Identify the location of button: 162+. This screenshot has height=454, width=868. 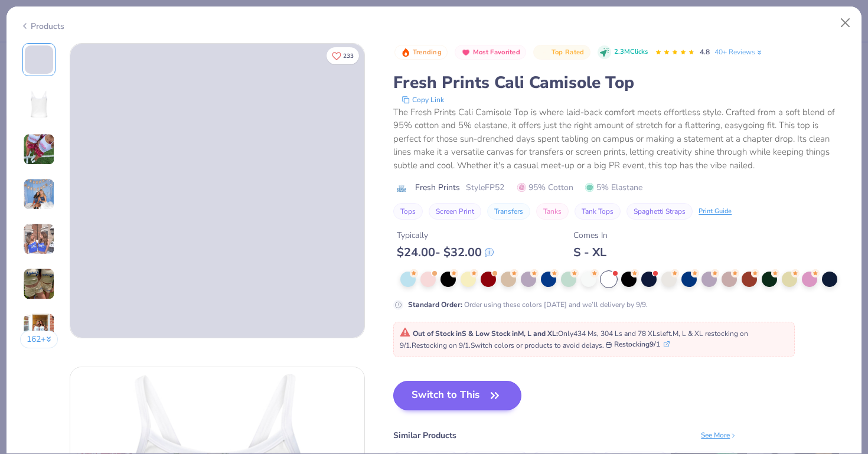
(39, 340).